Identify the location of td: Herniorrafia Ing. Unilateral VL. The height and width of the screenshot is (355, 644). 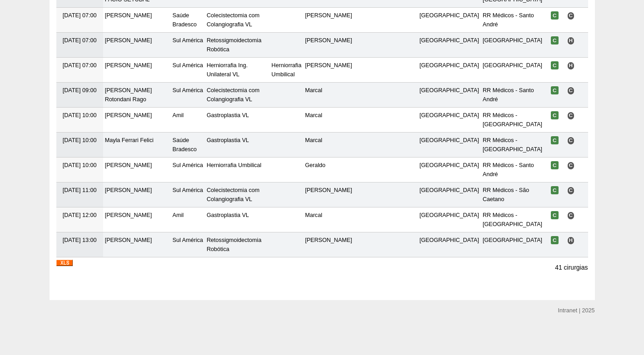
(237, 70).